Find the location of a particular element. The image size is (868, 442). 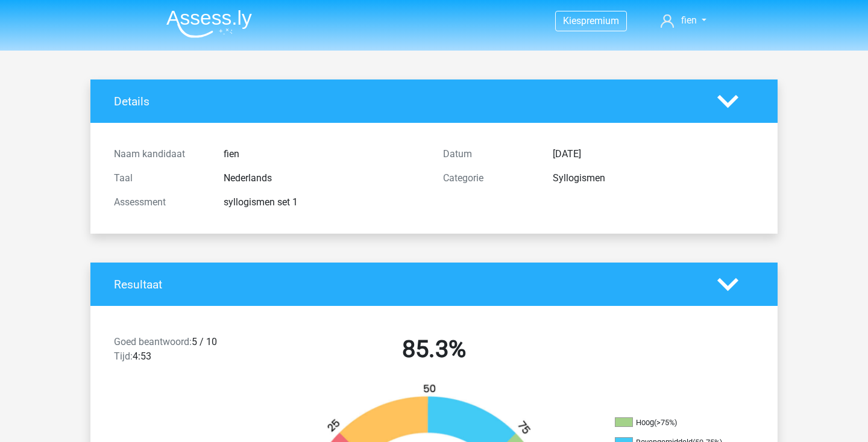

span: premium is located at coordinates (600, 20).